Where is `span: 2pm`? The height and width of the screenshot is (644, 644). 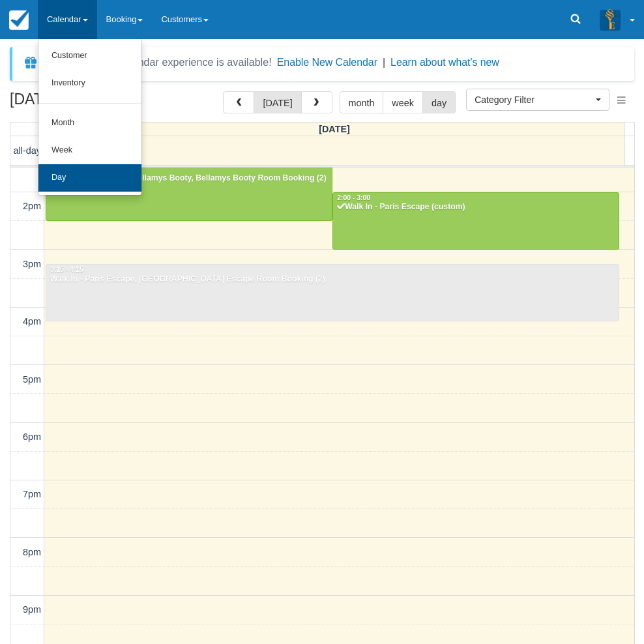 span: 2pm is located at coordinates (32, 206).